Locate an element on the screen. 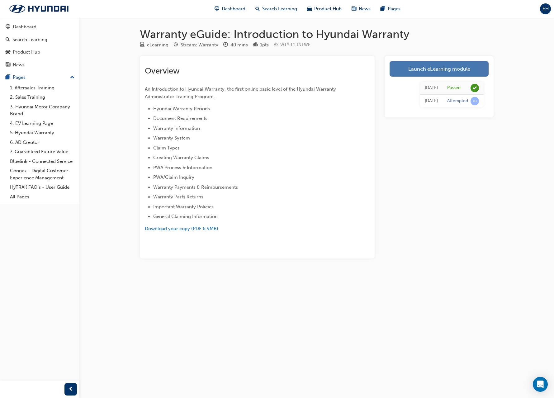 The image size is (554, 398). a: car-iconProduct Hub is located at coordinates (324, 9).